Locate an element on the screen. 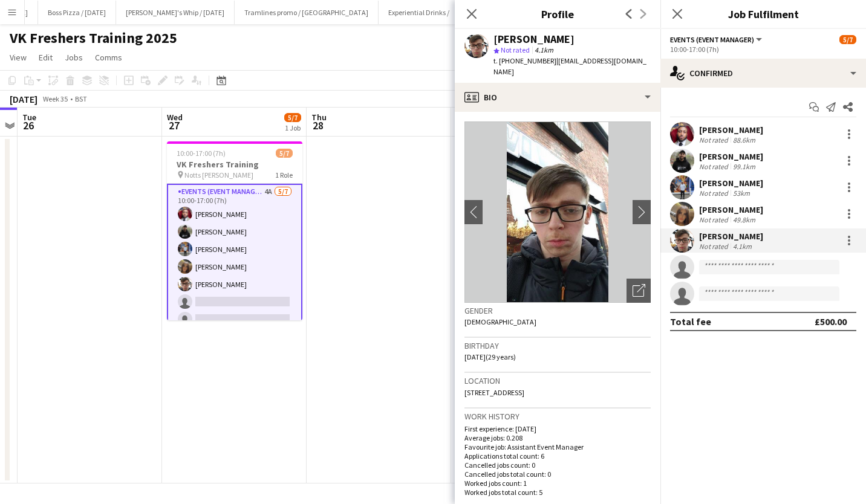 The image size is (866, 504). span: 27 is located at coordinates (173, 125).